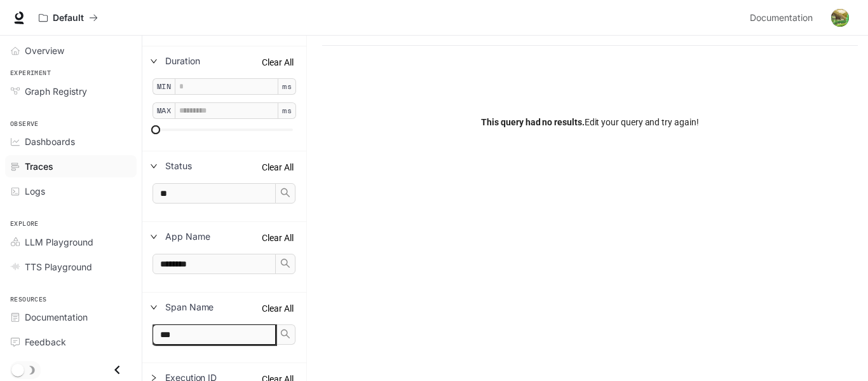 The image size is (868, 381). Describe the element at coordinates (225, 307) in the screenshot. I see `div: Span Name` at that location.